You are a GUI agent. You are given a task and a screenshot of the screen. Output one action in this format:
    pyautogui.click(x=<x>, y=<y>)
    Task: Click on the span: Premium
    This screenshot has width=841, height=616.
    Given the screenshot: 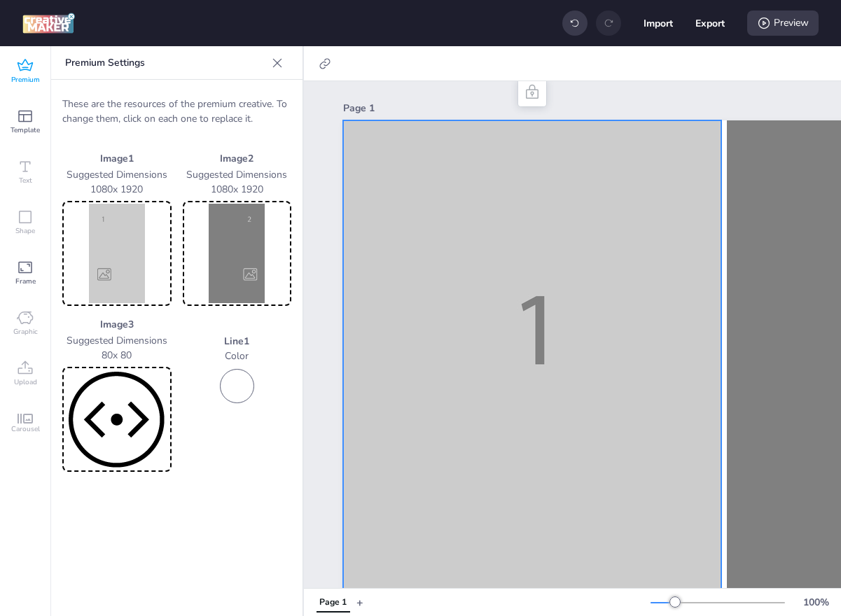 What is the action you would take?
    pyautogui.click(x=25, y=80)
    